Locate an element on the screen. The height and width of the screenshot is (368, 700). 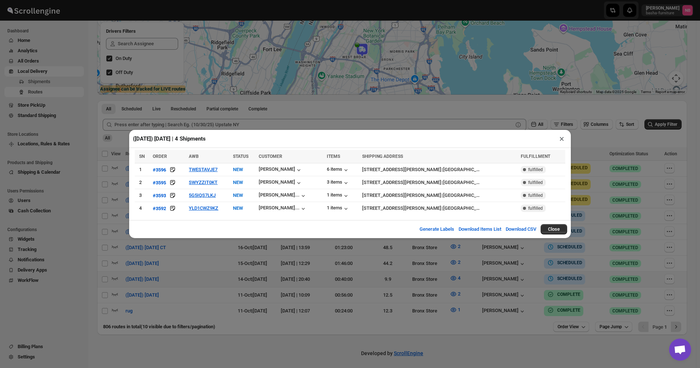
span: STATUS is located at coordinates (241, 156).